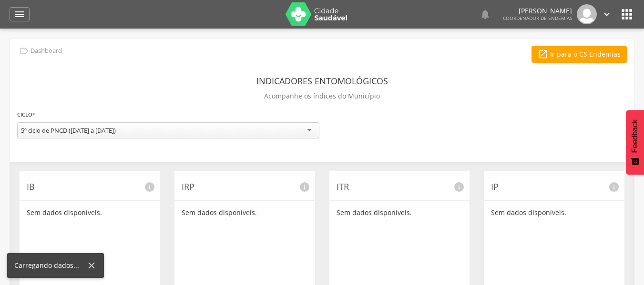 This screenshot has height=285, width=644. What do you see at coordinates (50, 266) in the screenshot?
I see `div: Carregando dados...` at bounding box center [50, 266].